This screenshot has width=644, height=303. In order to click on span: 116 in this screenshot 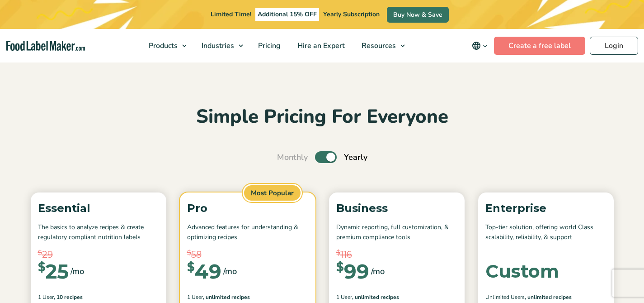, I will do `click(346, 254)`.